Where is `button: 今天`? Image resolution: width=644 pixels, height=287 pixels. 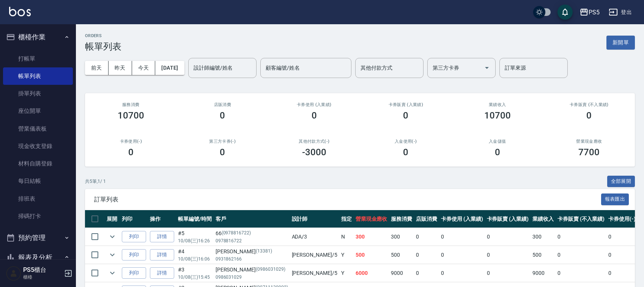
button: 今天 is located at coordinates (144, 68).